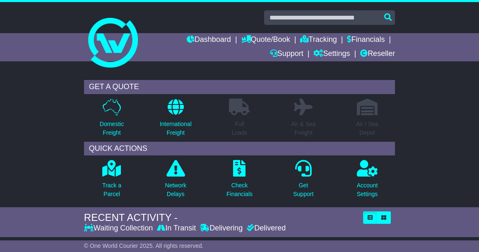  I want to click on a: Support, so click(286, 54).